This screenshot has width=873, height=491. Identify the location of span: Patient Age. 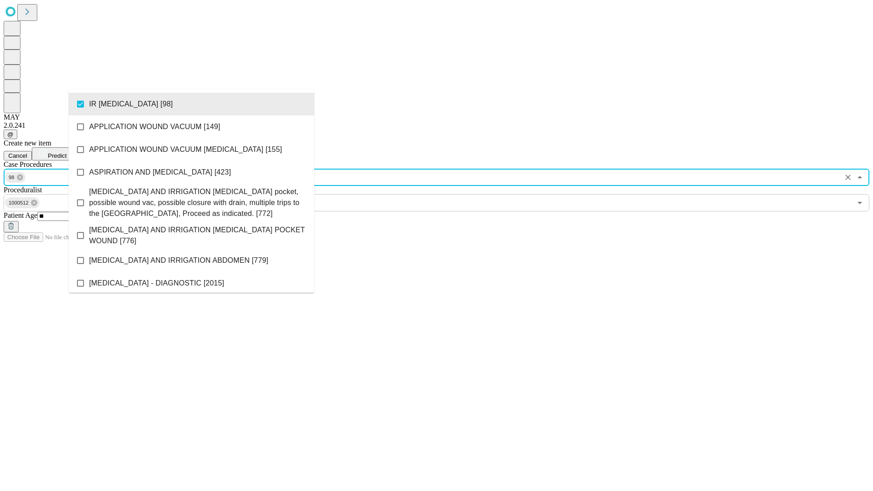
(20, 215).